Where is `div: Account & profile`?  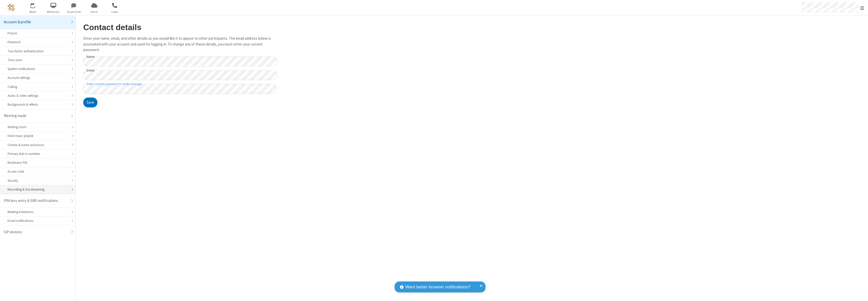
div: Account & profile is located at coordinates (36, 22).